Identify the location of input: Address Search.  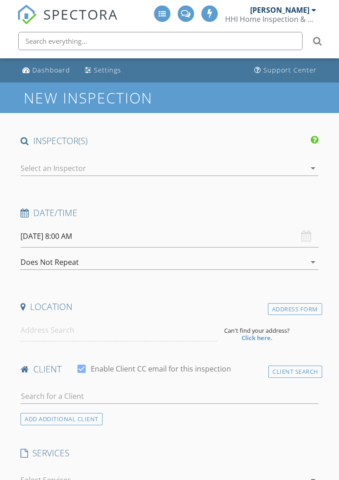
(119, 330).